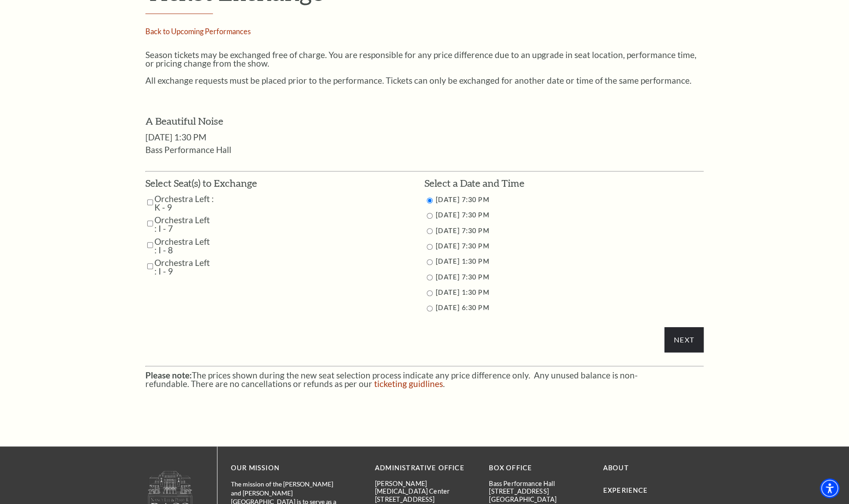 The height and width of the screenshot is (504, 849). I want to click on h3: Select Seat(s) to Exchange, so click(202, 183).